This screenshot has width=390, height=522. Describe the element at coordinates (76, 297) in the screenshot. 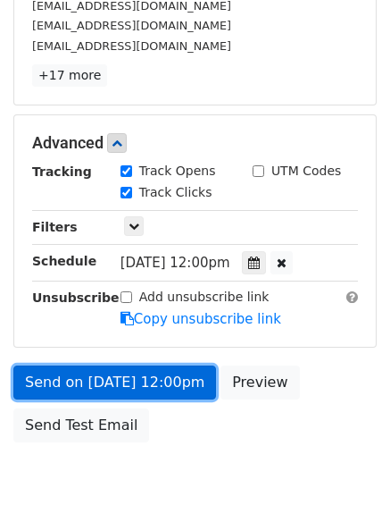

I see `strong: Unsubscribe` at that location.